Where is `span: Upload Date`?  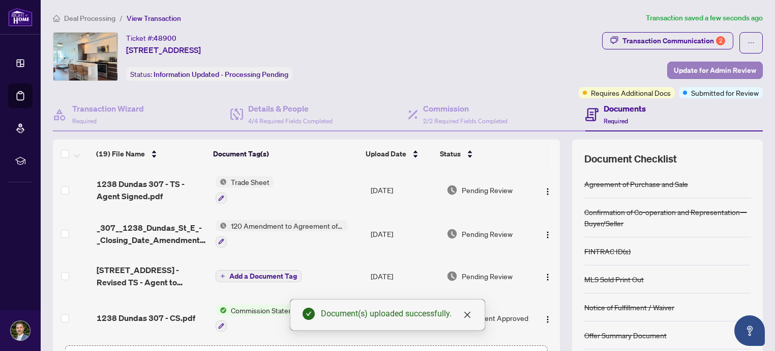 span: Upload Date is located at coordinates (386, 154).